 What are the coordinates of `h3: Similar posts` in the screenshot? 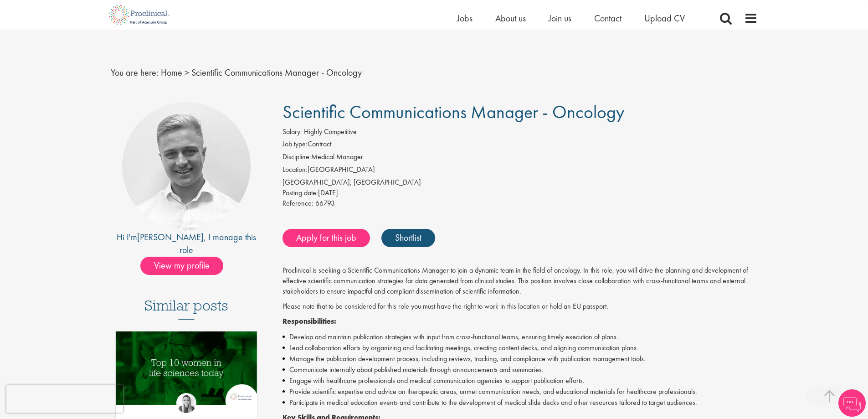 It's located at (187, 309).